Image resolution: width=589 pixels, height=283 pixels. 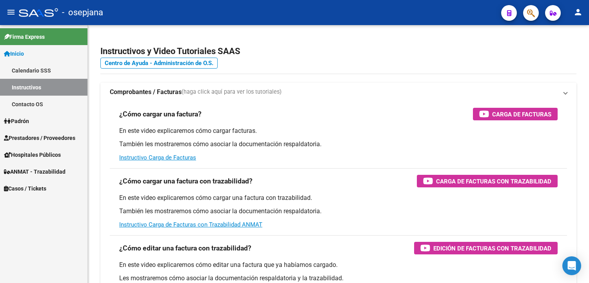 I want to click on span: Casos / Tickets, so click(x=25, y=189).